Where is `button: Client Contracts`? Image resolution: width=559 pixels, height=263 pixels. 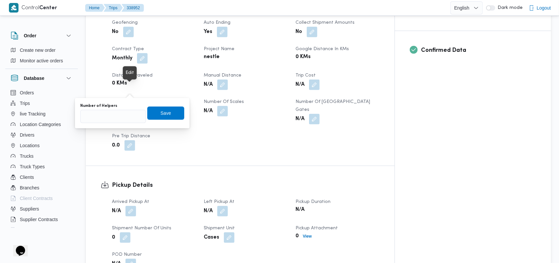 button: Client Contracts is located at coordinates (42, 198).